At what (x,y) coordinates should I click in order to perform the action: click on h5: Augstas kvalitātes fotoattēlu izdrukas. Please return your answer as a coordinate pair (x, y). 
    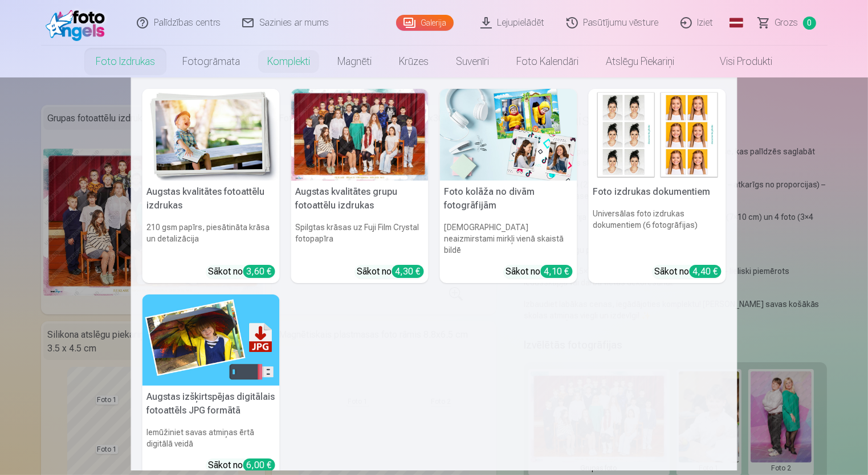
    Looking at the image, I should click on (211, 199).